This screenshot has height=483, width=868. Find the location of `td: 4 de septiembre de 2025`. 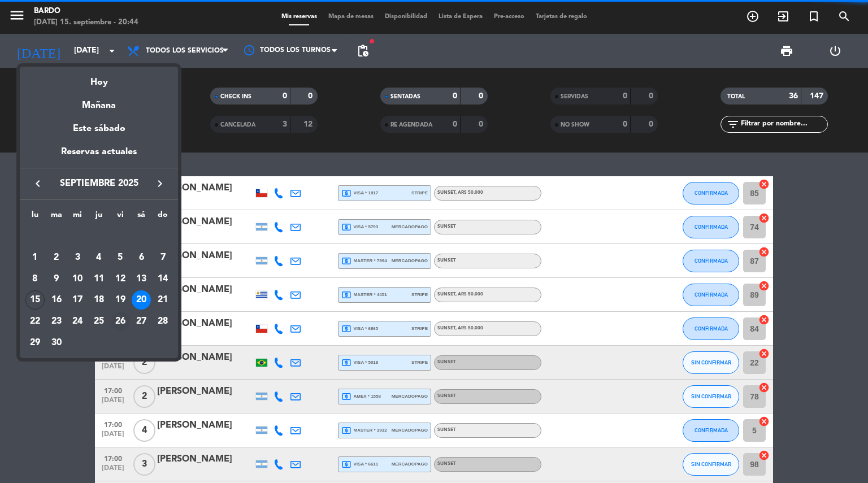

td: 4 de septiembre de 2025 is located at coordinates (99, 258).